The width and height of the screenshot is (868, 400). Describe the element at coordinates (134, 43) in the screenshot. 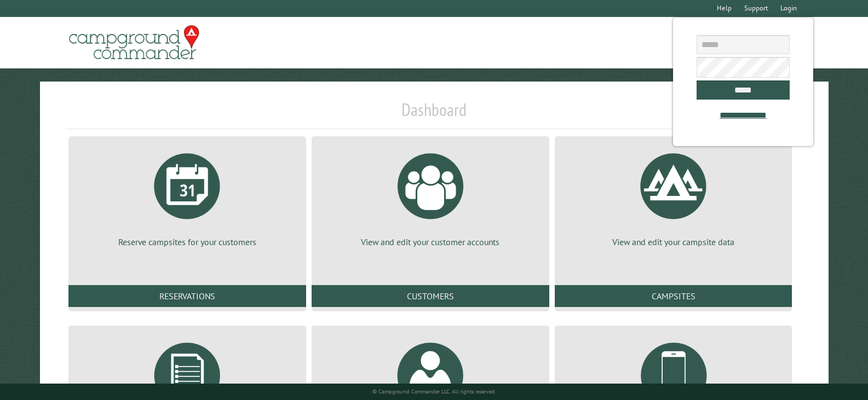

I see `img: Campground Commander` at that location.